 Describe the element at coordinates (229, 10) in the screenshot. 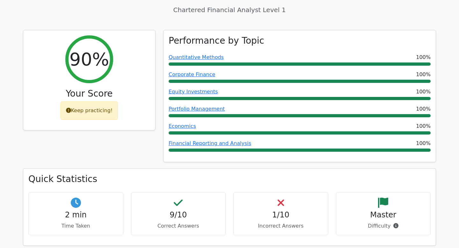

I see `p: Chartered Financial Analyst Level 1` at that location.